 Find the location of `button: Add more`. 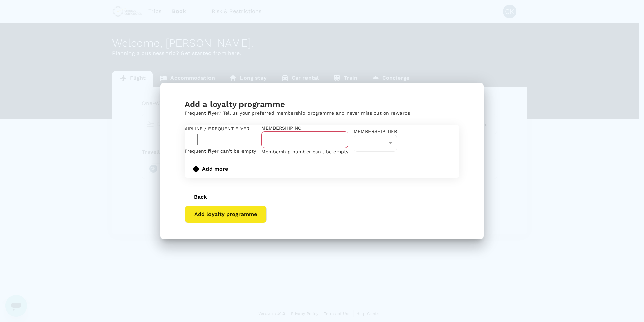

button: Add more is located at coordinates (211, 169).